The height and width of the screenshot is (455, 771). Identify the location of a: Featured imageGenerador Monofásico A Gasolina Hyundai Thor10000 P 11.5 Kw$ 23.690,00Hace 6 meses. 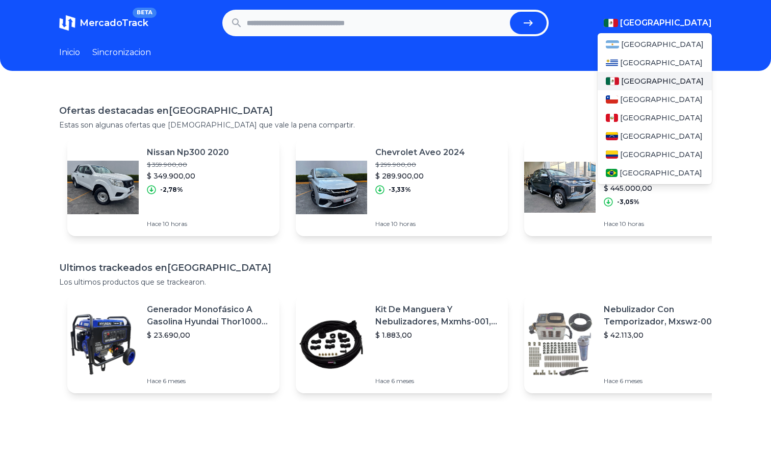
(173, 344).